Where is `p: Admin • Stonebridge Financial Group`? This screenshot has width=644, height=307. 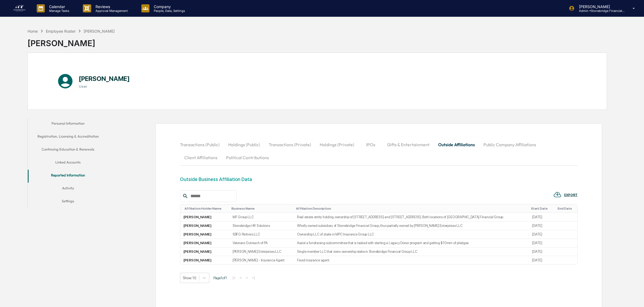 p: Admin • Stonebridge Financial Group is located at coordinates (600, 11).